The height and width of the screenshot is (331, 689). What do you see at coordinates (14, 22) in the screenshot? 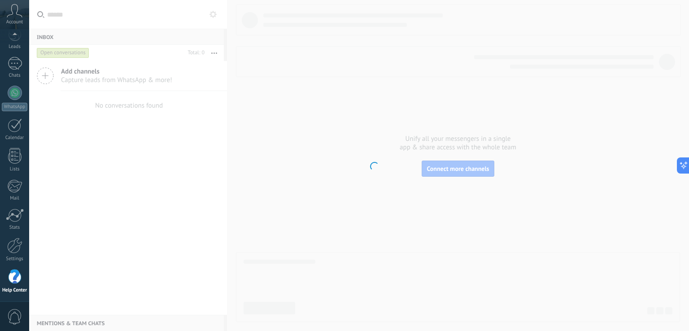
I see `span: Account` at bounding box center [14, 22].